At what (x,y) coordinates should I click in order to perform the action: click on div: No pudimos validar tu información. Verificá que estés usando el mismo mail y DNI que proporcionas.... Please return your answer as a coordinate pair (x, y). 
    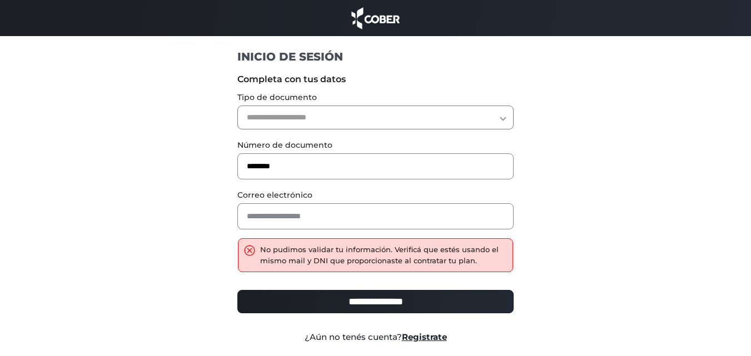
    Looking at the image, I should click on (383, 255).